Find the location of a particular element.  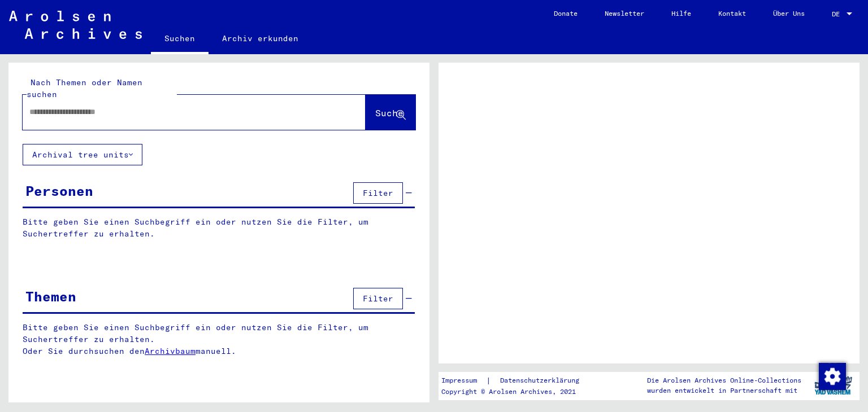

div: Personen is located at coordinates (59, 191).